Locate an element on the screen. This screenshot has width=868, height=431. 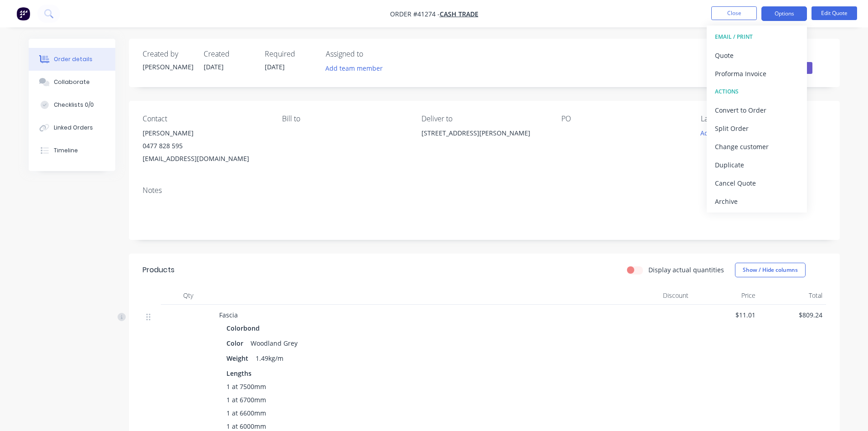
div: Labels is located at coordinates (763, 118).